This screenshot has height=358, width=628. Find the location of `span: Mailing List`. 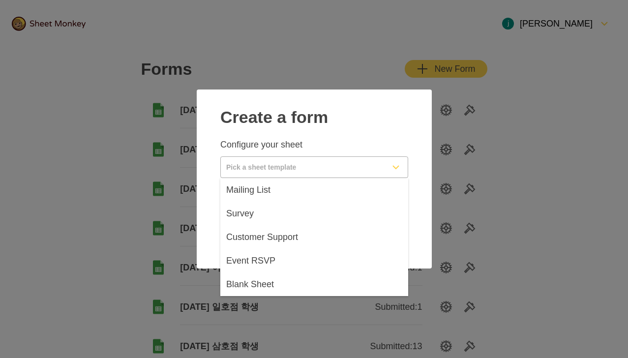

span: Mailing List is located at coordinates (248, 190).